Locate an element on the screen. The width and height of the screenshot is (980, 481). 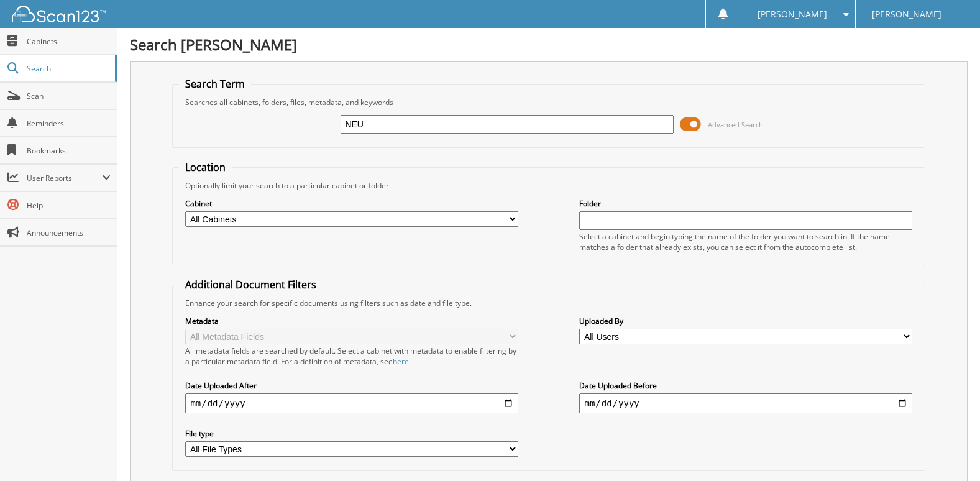
span: Cabinets is located at coordinates (68, 41).